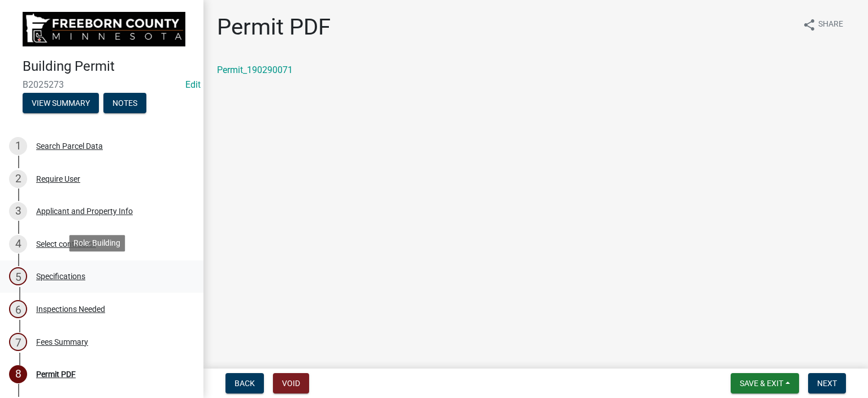 This screenshot has width=868, height=398. What do you see at coordinates (97, 243) in the screenshot?
I see `div: Role: Building` at bounding box center [97, 243].